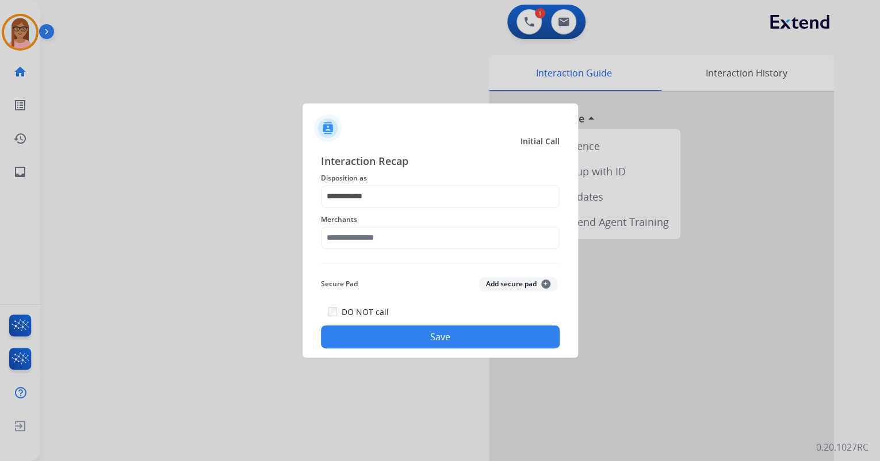 This screenshot has width=880, height=461. I want to click on span: Initial Call, so click(540, 141).